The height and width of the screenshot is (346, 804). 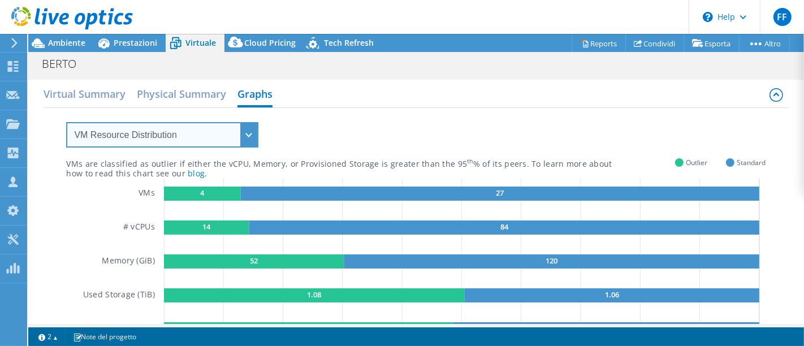 I want to click on h5: Used Storage (TiB), so click(x=119, y=295).